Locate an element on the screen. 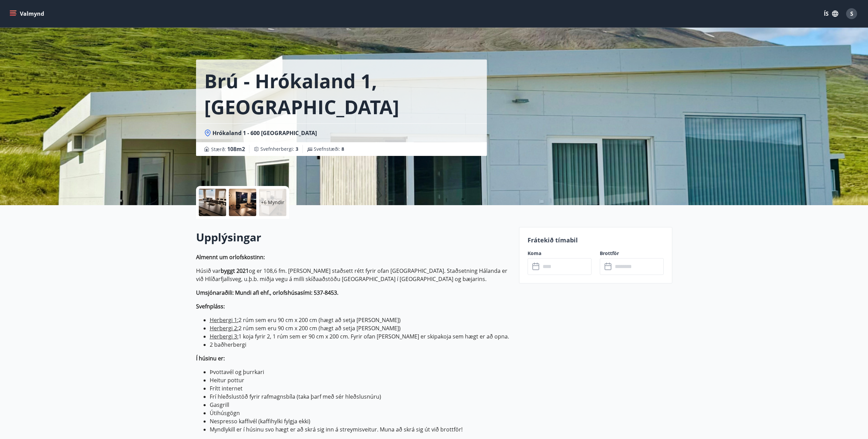 The width and height of the screenshot is (868, 439). li: Frítt internet is located at coordinates (360, 389).